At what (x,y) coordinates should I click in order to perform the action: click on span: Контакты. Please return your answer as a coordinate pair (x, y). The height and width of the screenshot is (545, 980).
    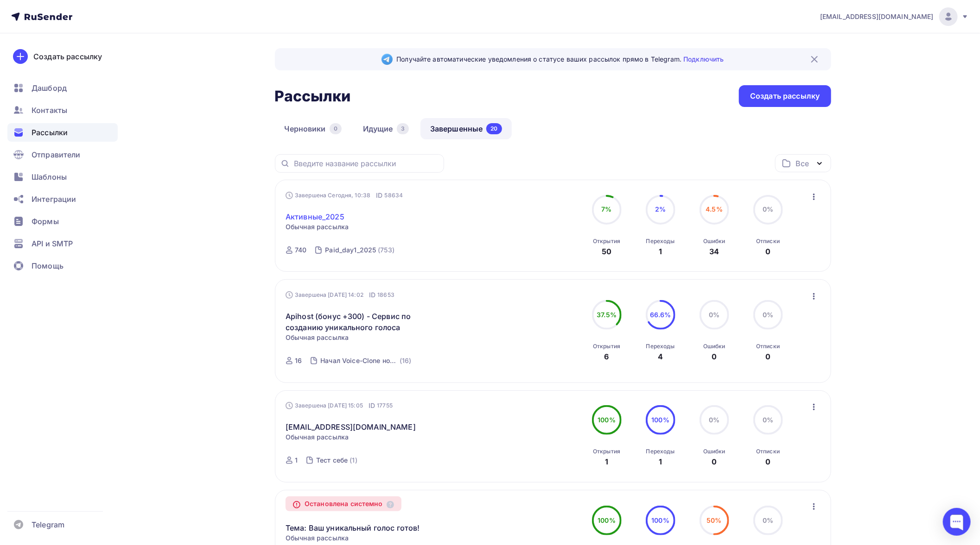
    Looking at the image, I should click on (49, 110).